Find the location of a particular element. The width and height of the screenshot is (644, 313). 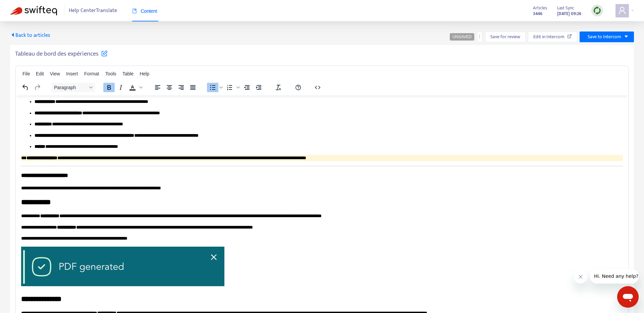

span: more is located at coordinates (480, 37).